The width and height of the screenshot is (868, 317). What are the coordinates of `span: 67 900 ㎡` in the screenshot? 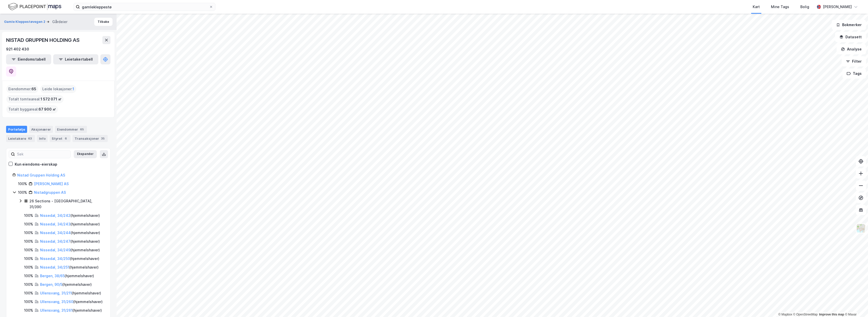 It's located at (47, 110).